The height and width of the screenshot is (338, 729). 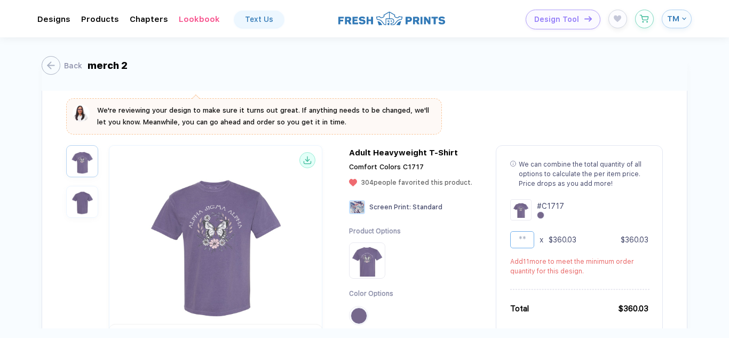 What do you see at coordinates (375, 231) in the screenshot?
I see `div: Product Options` at bounding box center [375, 231].